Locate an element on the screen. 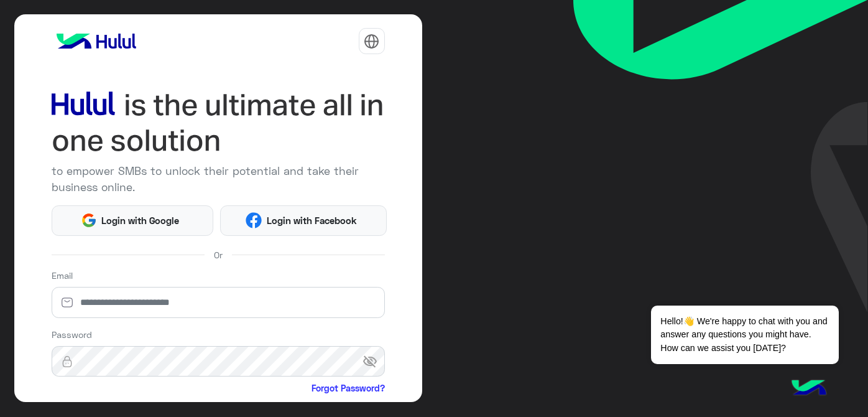  img: email is located at coordinates (67, 303).